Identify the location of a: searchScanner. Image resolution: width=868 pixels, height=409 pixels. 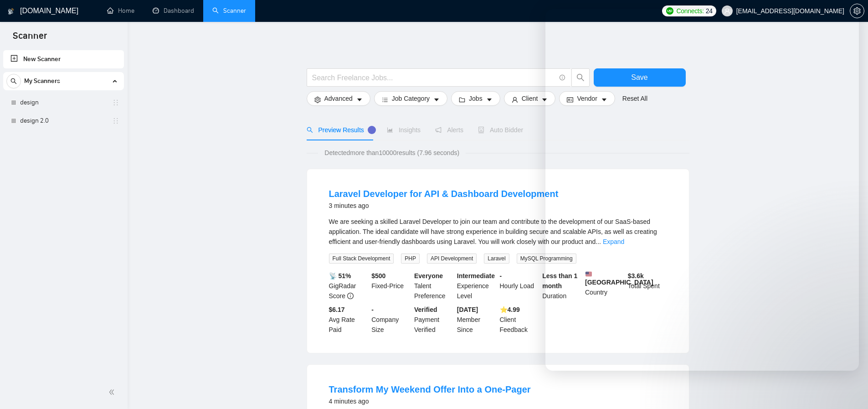
(229, 10).